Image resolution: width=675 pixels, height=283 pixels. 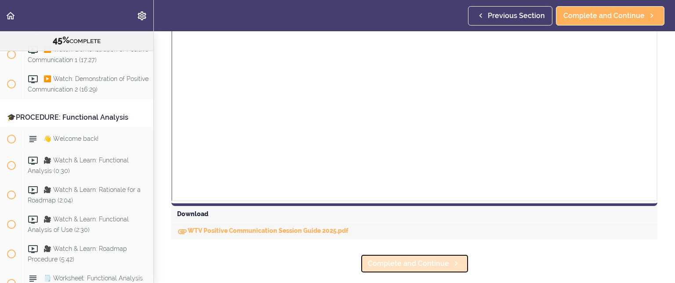 What do you see at coordinates (77, 253) in the screenshot?
I see `span: 🎥 Watch & Learn: Roadmap Procedure (5:42)` at bounding box center [77, 253].